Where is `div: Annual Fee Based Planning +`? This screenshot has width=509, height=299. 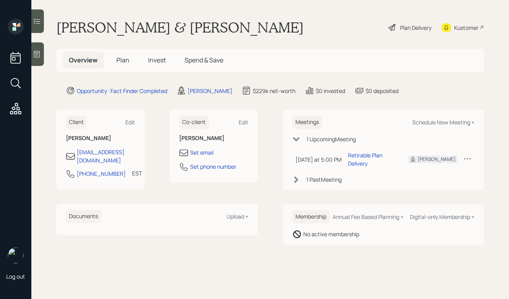 div: Annual Fee Based Planning + is located at coordinates (368, 216).